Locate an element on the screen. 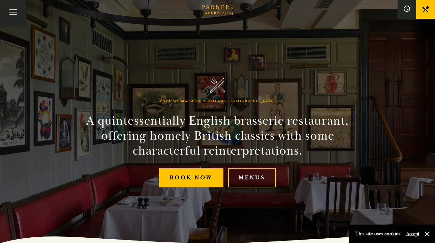 This screenshot has height=243, width=435. a: Book Now is located at coordinates (191, 178).